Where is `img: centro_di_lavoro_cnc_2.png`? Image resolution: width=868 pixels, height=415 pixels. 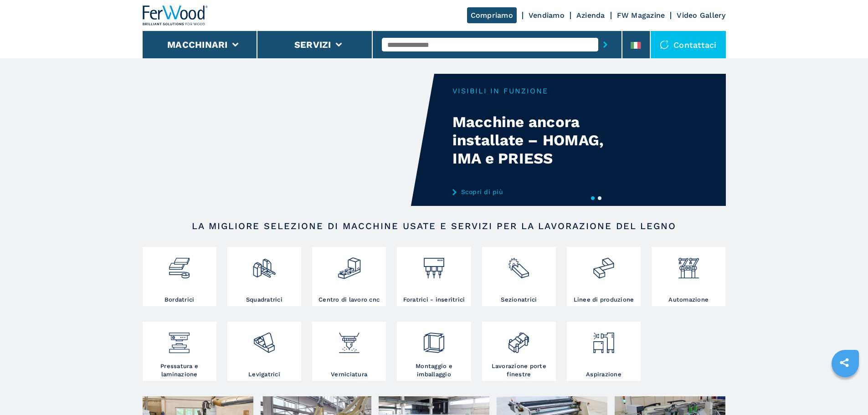 img: centro_di_lavoro_cnc_2.png is located at coordinates (350, 265).